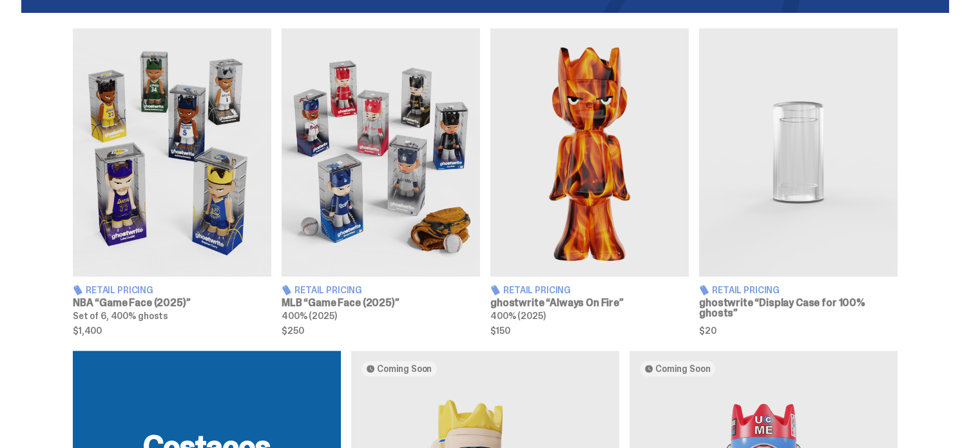 The image size is (980, 448). I want to click on a: Always On Fire Retail Pricing, so click(590, 182).